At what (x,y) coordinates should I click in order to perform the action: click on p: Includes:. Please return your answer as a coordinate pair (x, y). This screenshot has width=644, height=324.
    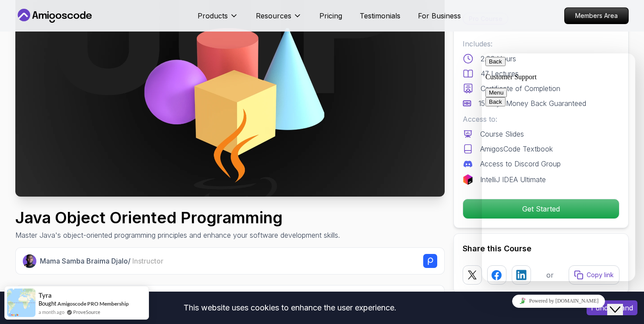
    Looking at the image, I should click on (541, 44).